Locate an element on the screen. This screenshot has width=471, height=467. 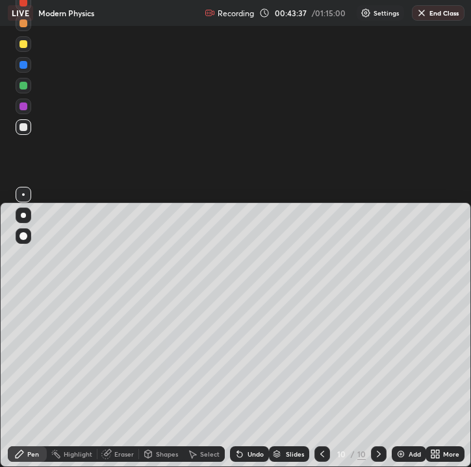
p: Modern Physics is located at coordinates (66, 13).